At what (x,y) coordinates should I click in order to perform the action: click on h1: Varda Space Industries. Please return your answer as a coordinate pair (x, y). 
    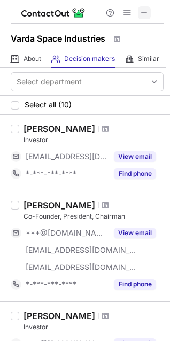
    Looking at the image, I should click on (58, 39).